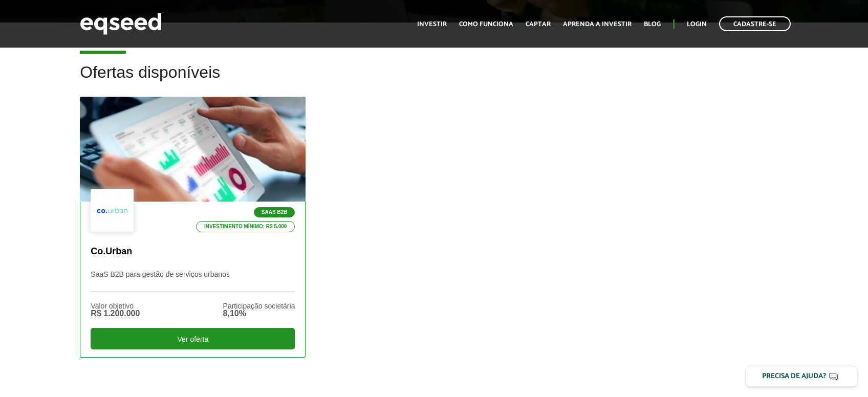 The height and width of the screenshot is (397, 868). Describe the element at coordinates (193, 339) in the screenshot. I see `div: Ver oferta` at that location.